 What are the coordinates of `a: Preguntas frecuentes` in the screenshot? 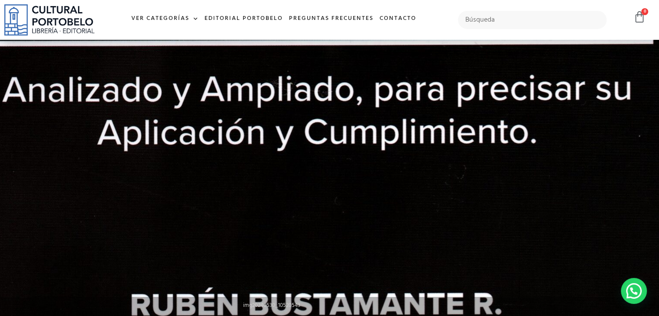 It's located at (331, 19).